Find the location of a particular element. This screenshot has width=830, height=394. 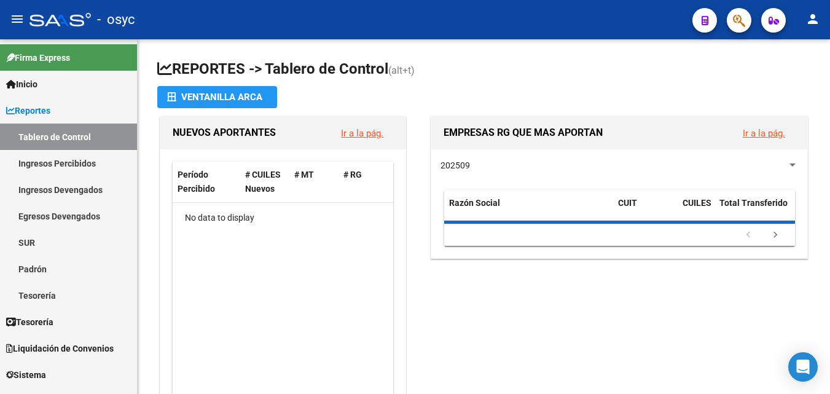

span: Reportes is located at coordinates (28, 111).